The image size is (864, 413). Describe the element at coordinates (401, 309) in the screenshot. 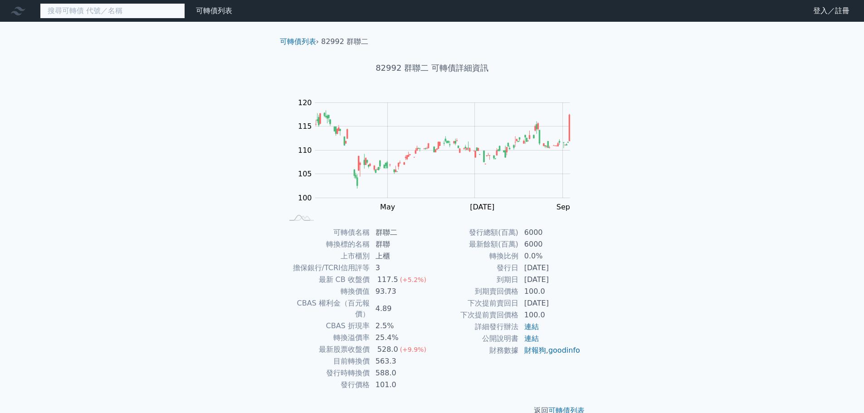

I see `td: 4.89` at that location.